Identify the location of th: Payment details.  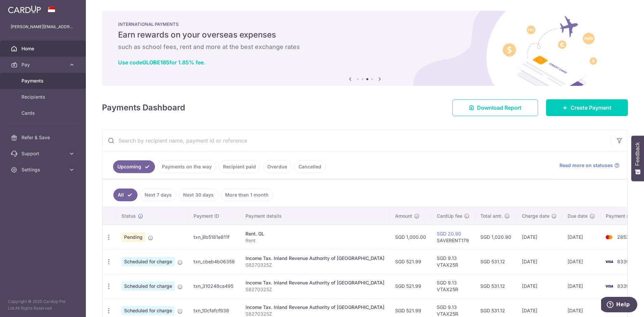
(315, 216).